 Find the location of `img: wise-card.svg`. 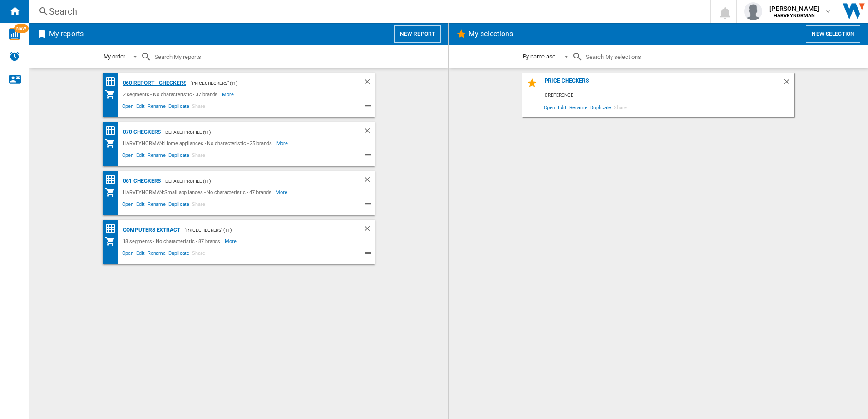

img: wise-card.svg is located at coordinates (14, 34).